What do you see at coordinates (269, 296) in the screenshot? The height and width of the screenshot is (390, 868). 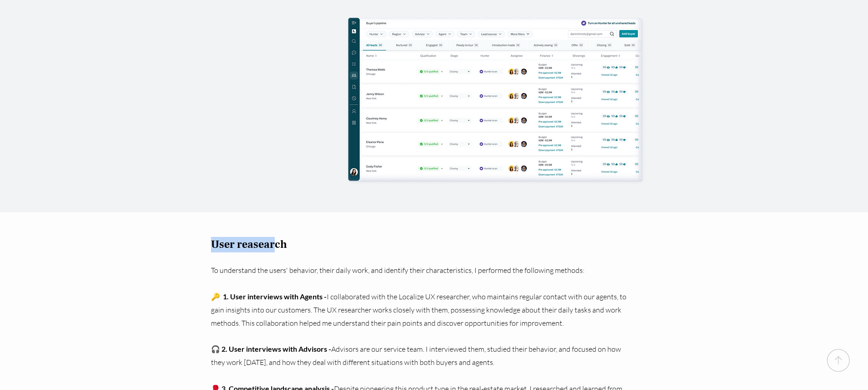 I see `span: 🔑 1. User interviews with Agents -` at bounding box center [269, 296].